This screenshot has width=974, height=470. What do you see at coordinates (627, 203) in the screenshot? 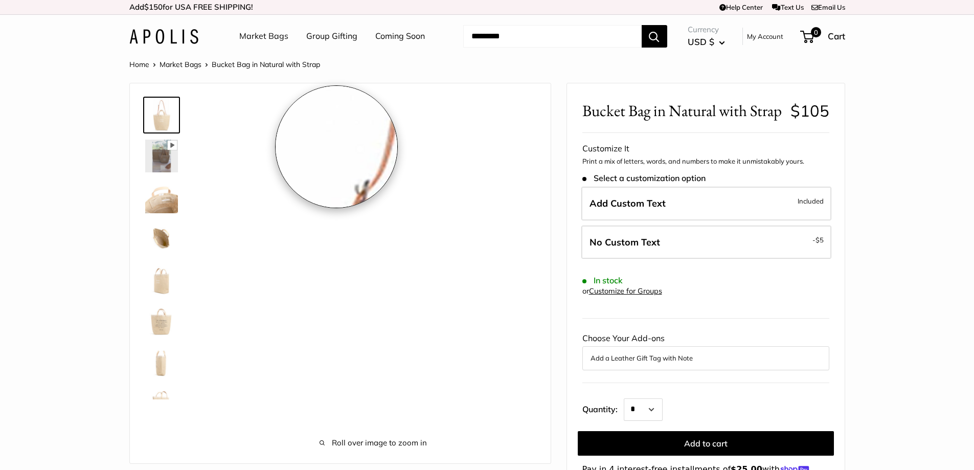
I see `span: Add Custom Text` at bounding box center [627, 203].